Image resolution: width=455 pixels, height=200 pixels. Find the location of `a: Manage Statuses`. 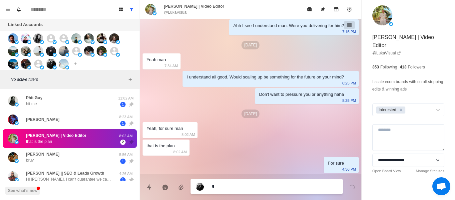

a: Manage Statuses is located at coordinates (430, 171).